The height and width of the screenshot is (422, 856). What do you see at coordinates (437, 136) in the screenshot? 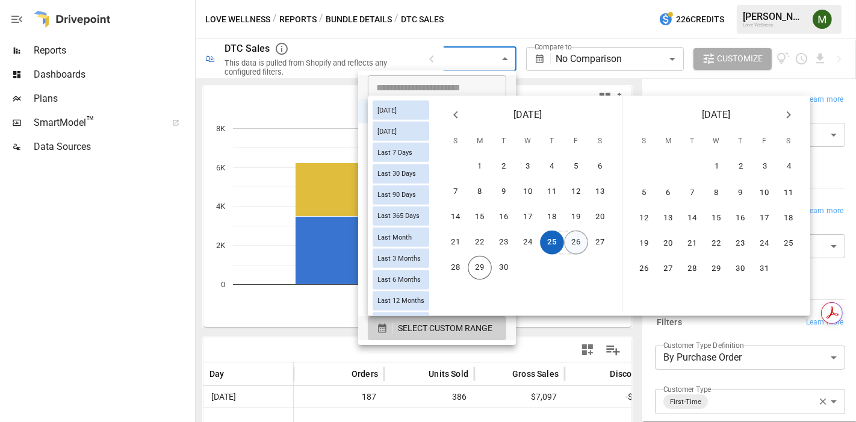
I see `li: Last 7 Days` at bounding box center [437, 136].